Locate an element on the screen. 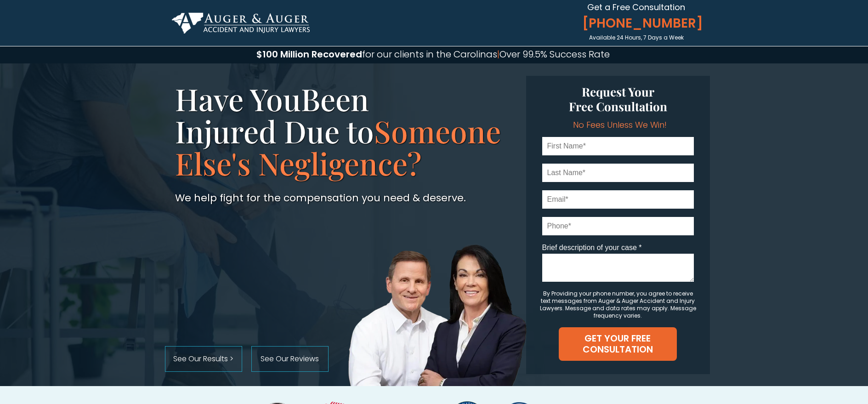  span: We help fight for the compensation you need & deserve. is located at coordinates (320, 198).